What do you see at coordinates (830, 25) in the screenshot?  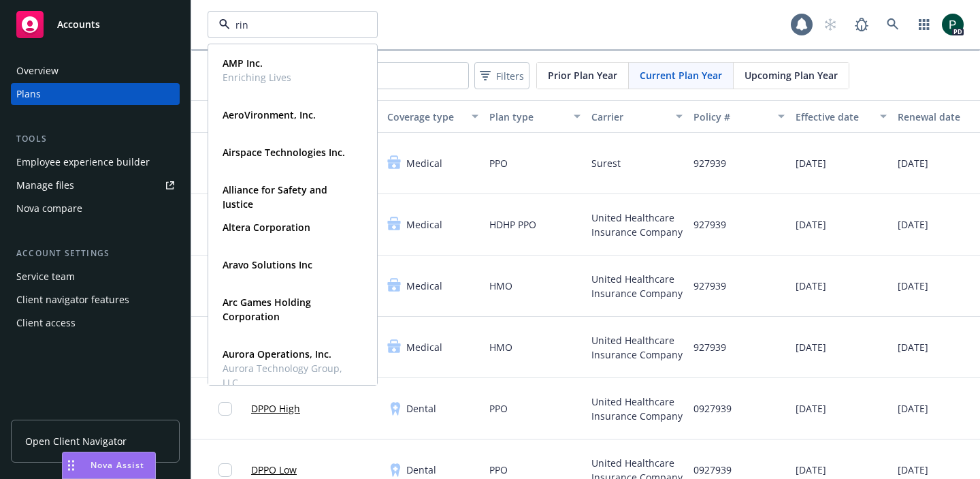 I see `a: Start snowing` at bounding box center [830, 25].